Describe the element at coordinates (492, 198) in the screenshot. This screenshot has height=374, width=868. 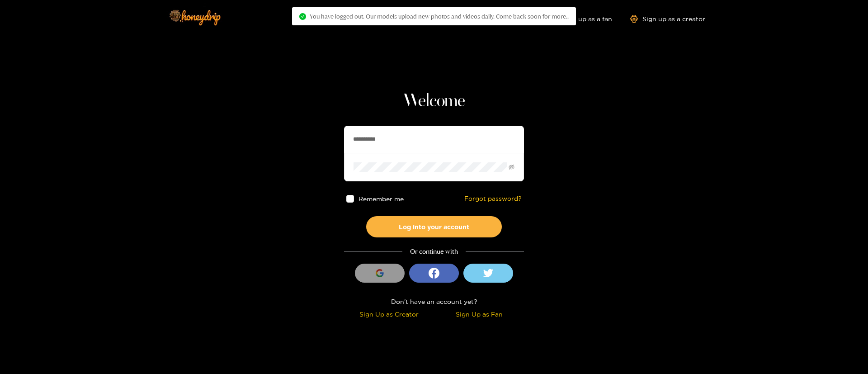
I see `a: Forgot password?` at that location.